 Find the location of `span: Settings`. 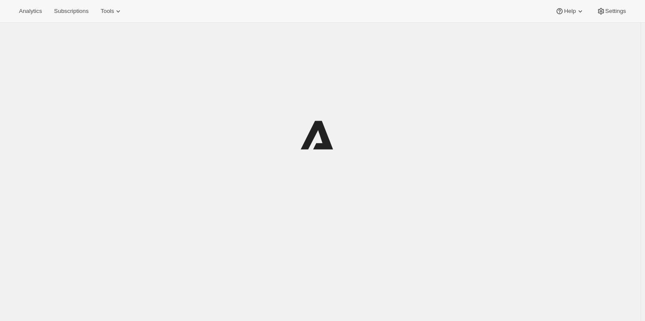

span: Settings is located at coordinates (615, 11).